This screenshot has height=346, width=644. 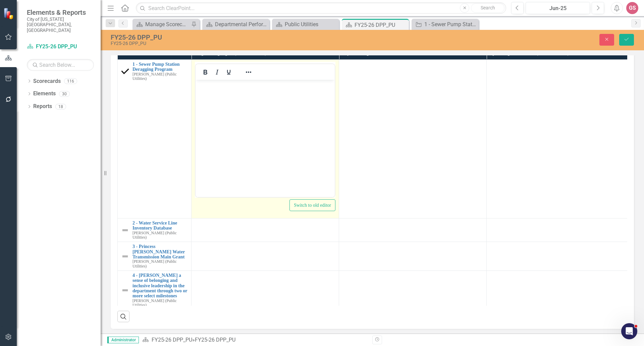 I want to click on div: Departmental Performance Plans - 3 Columns, so click(x=241, y=24).